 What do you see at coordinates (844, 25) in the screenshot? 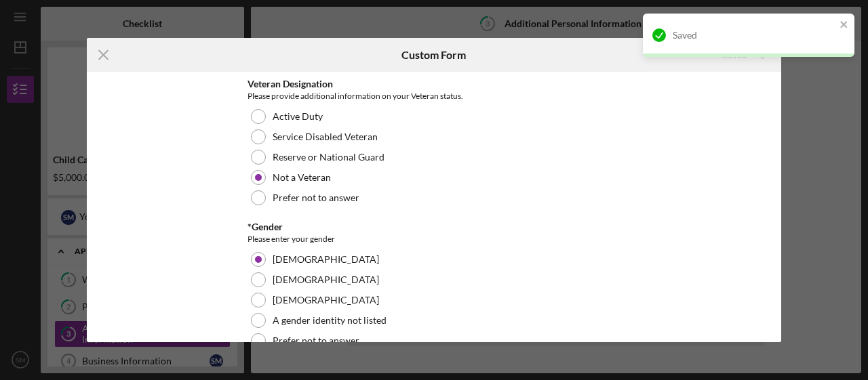
I see `button: close` at bounding box center [844, 25].